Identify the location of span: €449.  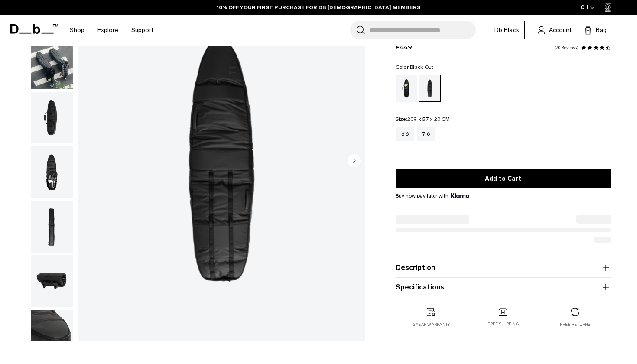
(404, 47).